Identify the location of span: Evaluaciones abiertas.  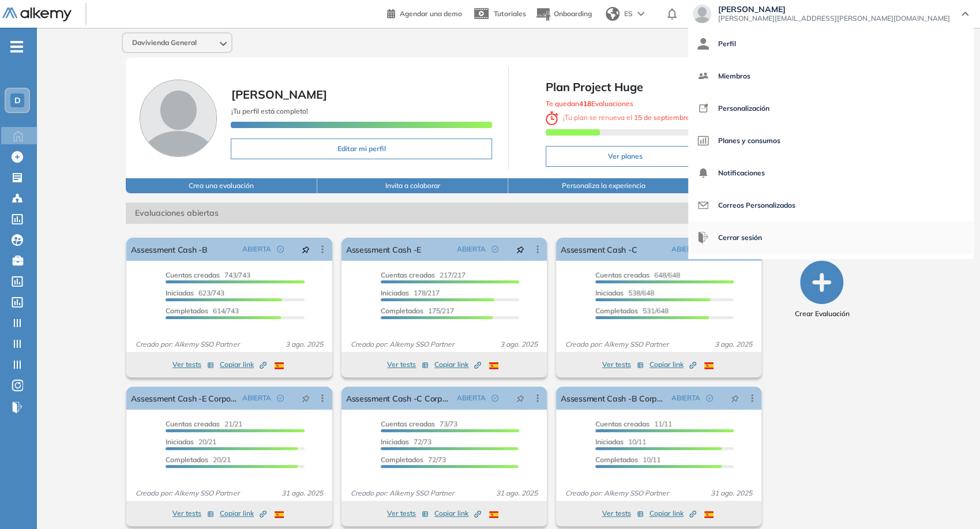
(412, 213).